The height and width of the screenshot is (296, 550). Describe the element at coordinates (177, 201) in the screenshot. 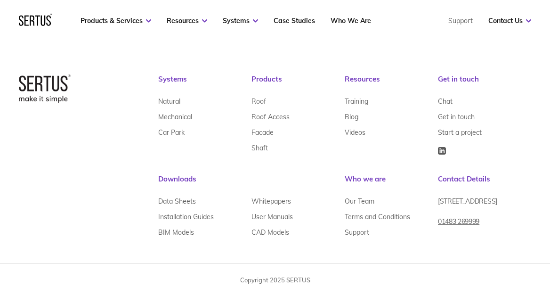

I see `a: Data Sheets` at that location.